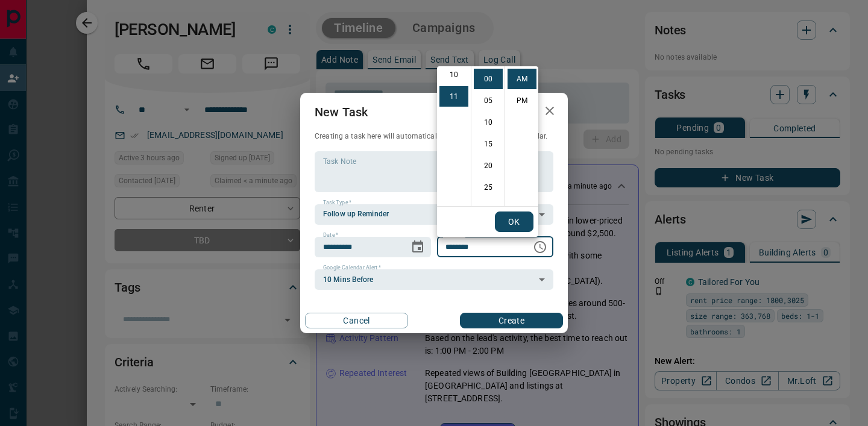  I want to click on button: Choose time, selected time is 11:00 AM, so click(541, 247).